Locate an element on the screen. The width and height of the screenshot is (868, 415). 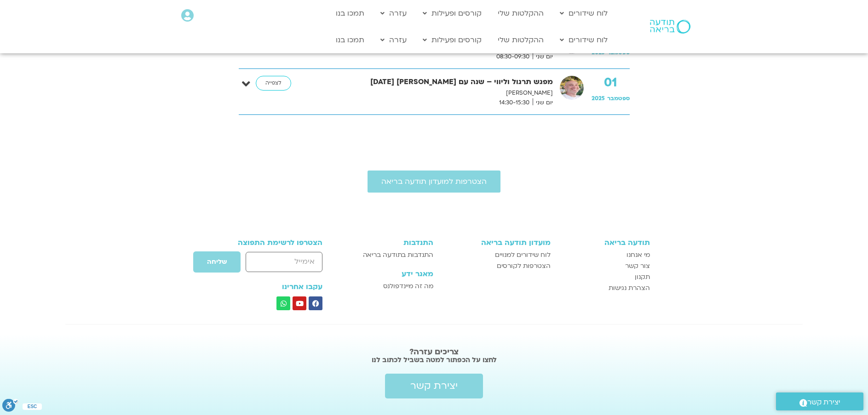
a: צור קשר is located at coordinates (605, 266).